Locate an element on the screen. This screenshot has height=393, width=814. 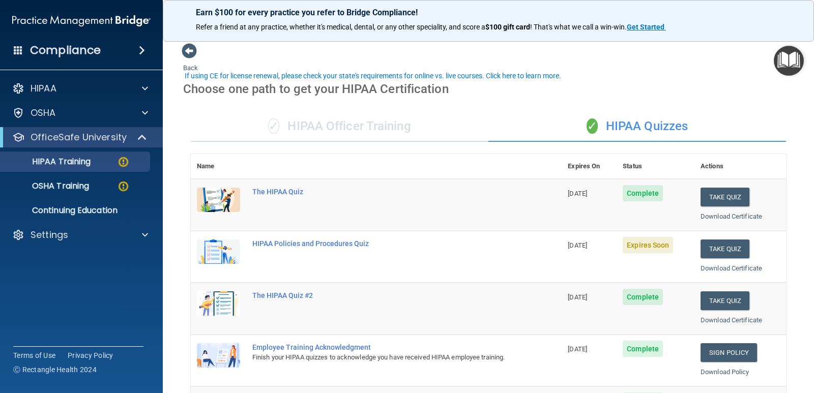
p: OfficeSafe University is located at coordinates (78, 137).